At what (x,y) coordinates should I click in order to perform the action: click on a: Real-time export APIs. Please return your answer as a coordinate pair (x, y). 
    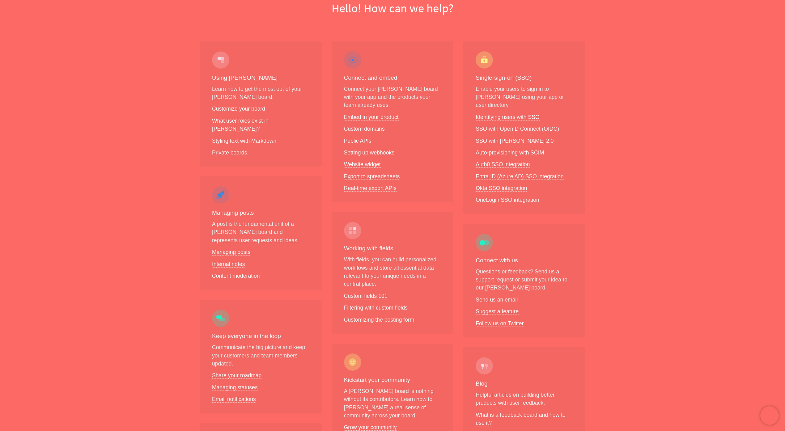
    Looking at the image, I should click on (370, 188).